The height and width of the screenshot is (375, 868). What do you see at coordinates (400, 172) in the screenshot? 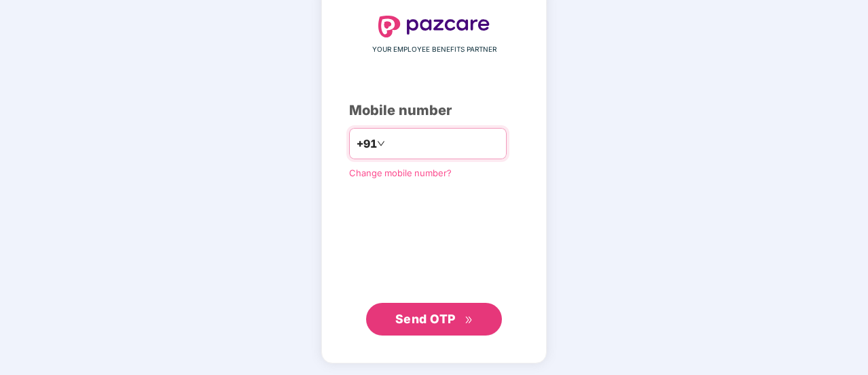
I see `a: Change mobile number?` at bounding box center [400, 172].